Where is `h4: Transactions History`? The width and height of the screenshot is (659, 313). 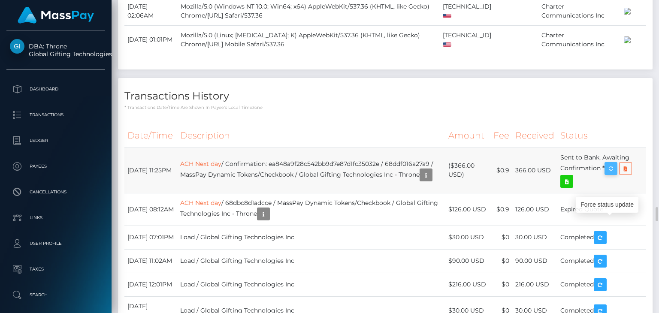
h4: Transactions History is located at coordinates (385, 96).